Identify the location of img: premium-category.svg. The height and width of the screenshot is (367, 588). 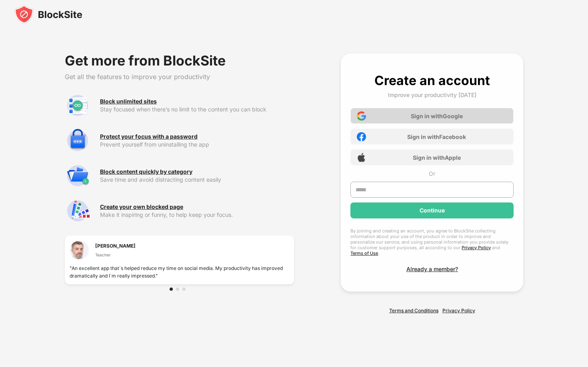
(77, 175).